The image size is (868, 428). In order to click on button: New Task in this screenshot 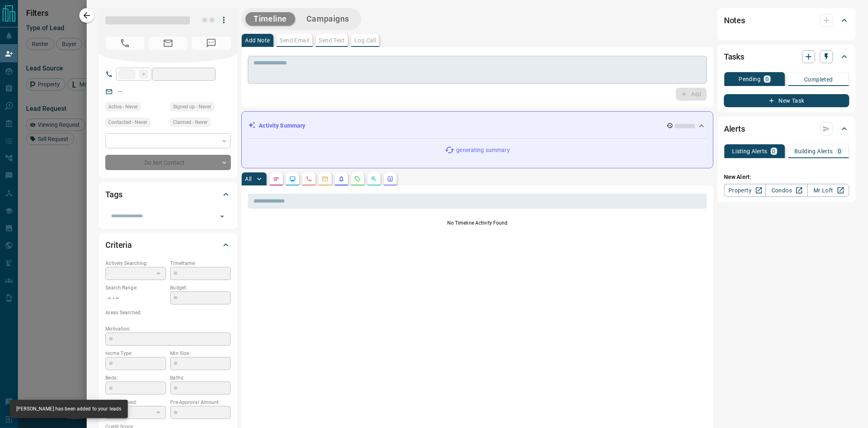, I will do `click(787, 101)`.